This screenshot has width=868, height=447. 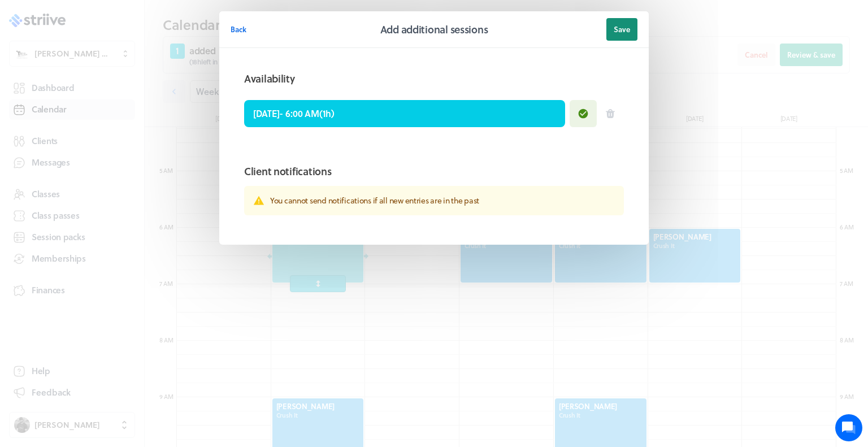 I want to click on h2: Client notifications, so click(x=434, y=171).